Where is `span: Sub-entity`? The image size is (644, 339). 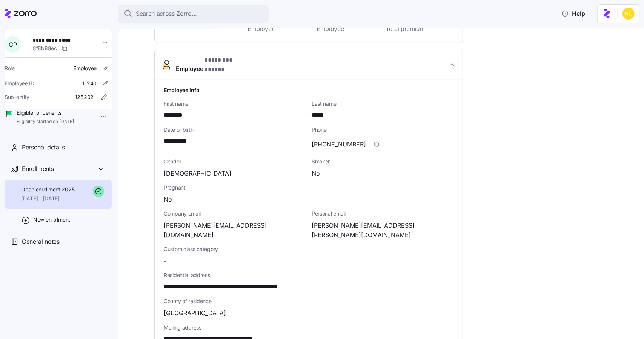
span: Sub-entity is located at coordinates (17, 97).